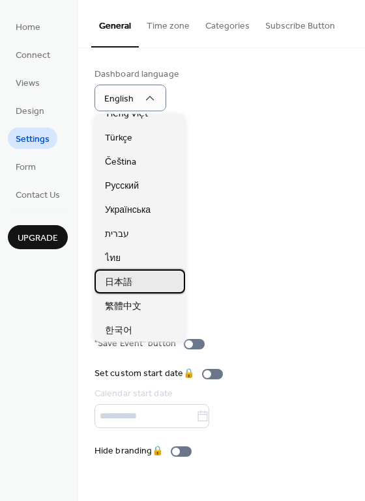  I want to click on span: Tiếng Việt, so click(126, 114).